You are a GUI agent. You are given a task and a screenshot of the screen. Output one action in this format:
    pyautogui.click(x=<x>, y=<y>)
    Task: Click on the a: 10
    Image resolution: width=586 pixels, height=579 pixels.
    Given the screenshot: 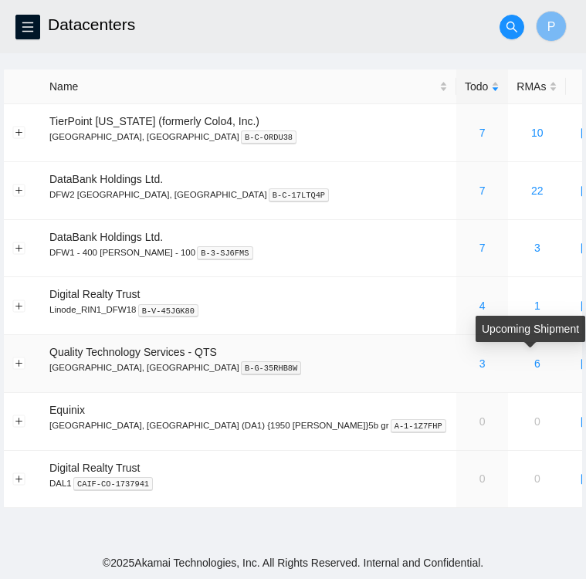 What is the action you would take?
    pyautogui.click(x=537, y=133)
    